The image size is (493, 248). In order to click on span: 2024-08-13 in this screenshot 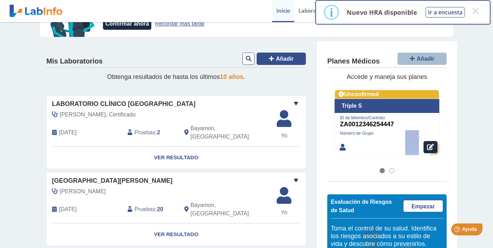, I will do `click(68, 210)`.